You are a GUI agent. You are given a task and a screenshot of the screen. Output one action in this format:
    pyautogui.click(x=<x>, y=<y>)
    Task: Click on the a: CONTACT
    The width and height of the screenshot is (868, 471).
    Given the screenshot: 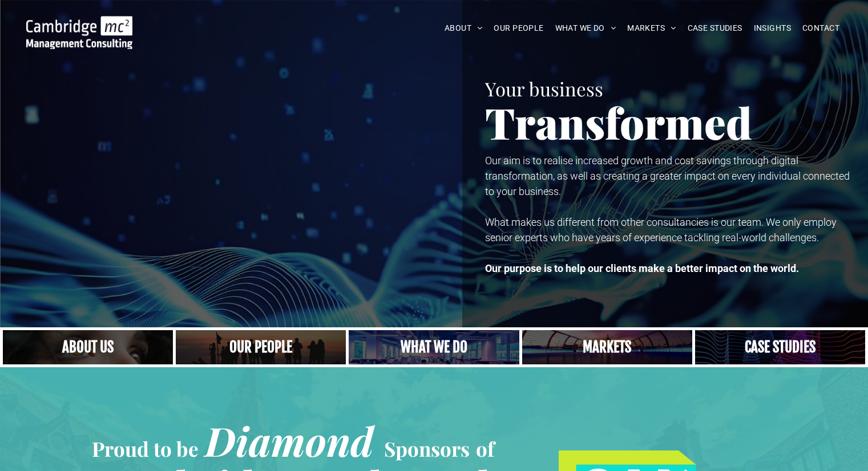 What is the action you would take?
    pyautogui.click(x=821, y=28)
    